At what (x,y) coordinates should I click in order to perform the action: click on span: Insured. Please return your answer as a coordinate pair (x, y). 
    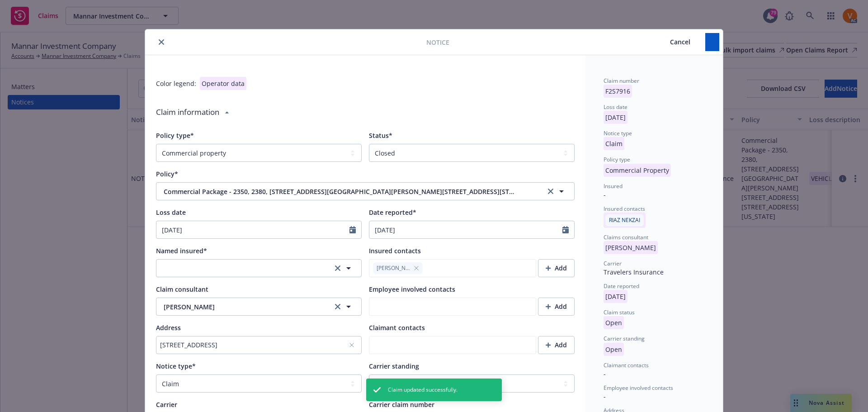
    Looking at the image, I should click on (613, 186).